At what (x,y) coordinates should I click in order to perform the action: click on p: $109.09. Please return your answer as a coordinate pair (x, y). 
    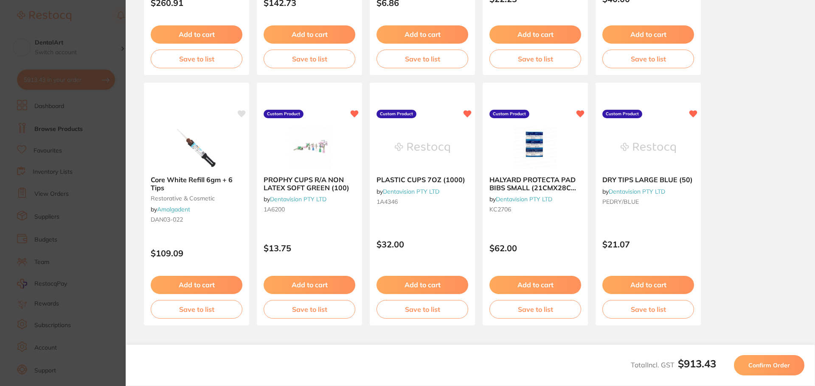
    Looking at the image, I should click on (196, 253).